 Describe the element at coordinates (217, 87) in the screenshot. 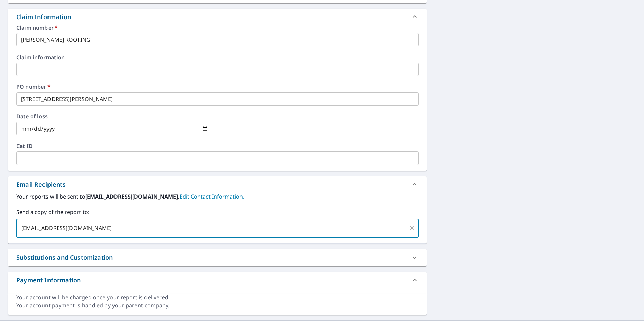

I see `label: PO number` at that location.